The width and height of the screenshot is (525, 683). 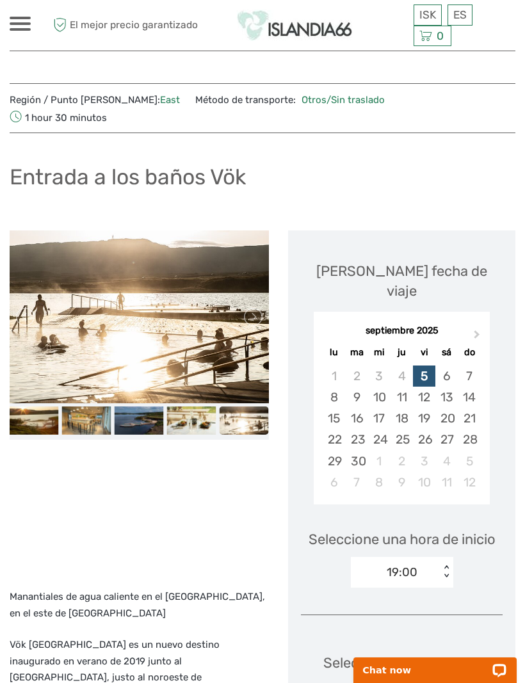 What do you see at coordinates (424, 397) in the screenshot?
I see `div: Choose viernes, 12 de septiembre de 2025` at bounding box center [424, 397].